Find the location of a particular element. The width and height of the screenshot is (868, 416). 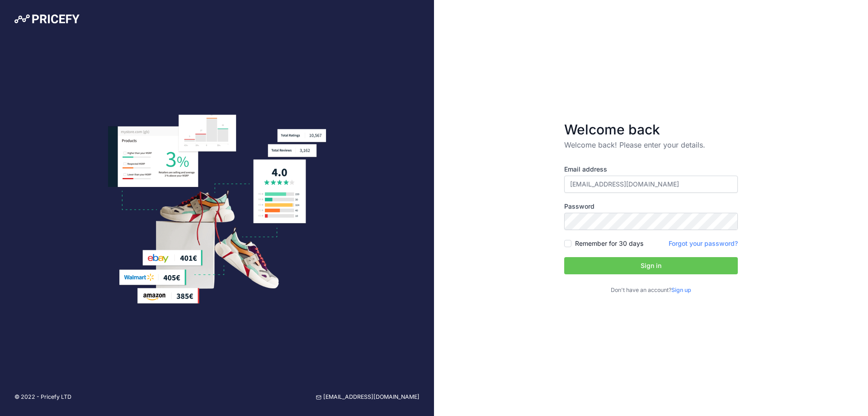

div: Domain Overview is located at coordinates (57, 56).